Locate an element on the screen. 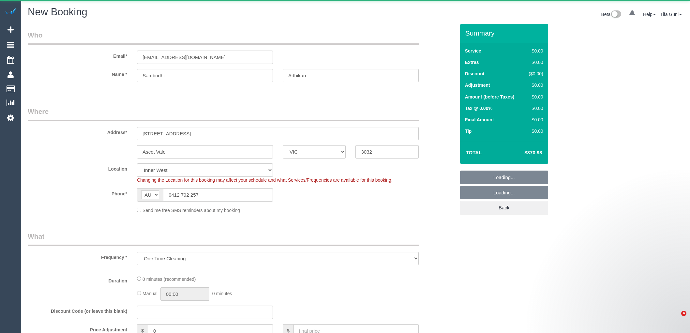 The width and height of the screenshot is (690, 333). span: New Booking is located at coordinates (57, 12).